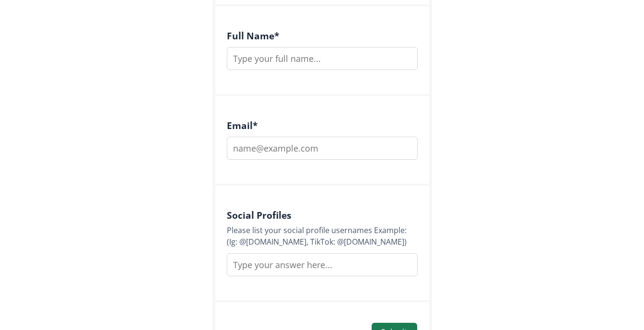 This screenshot has width=644, height=330. Describe the element at coordinates (322, 59) in the screenshot. I see `input: Type your full name...` at that location.